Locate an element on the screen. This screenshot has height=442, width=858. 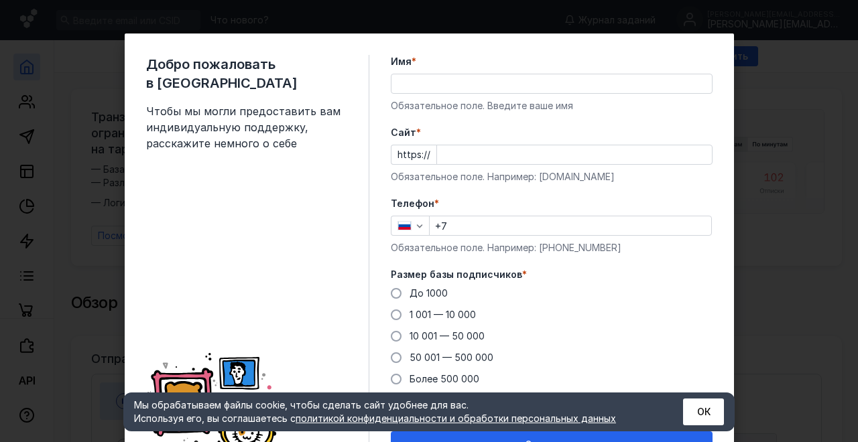
div: Обязательное поле. Введите ваше имя is located at coordinates (552, 106).